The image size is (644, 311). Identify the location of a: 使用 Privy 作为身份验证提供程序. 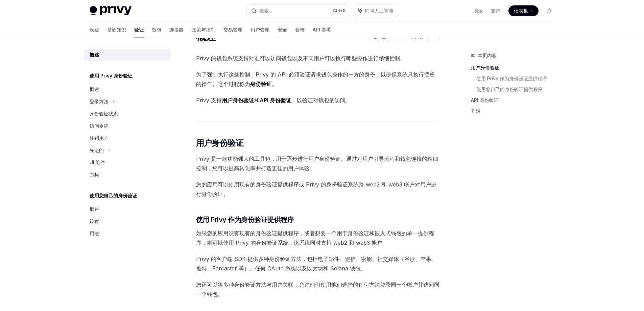
(518, 79).